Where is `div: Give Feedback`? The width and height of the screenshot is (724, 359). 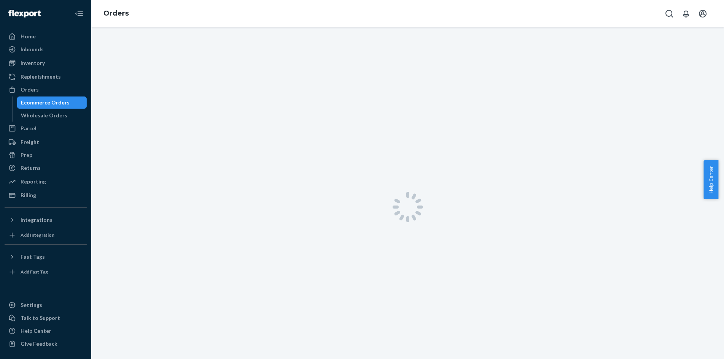
div: Give Feedback is located at coordinates (39, 344).